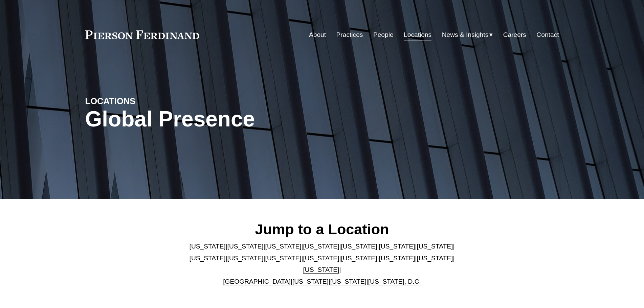 The image size is (644, 308). What do you see at coordinates (417, 35) in the screenshot?
I see `a: Locations` at bounding box center [417, 35].